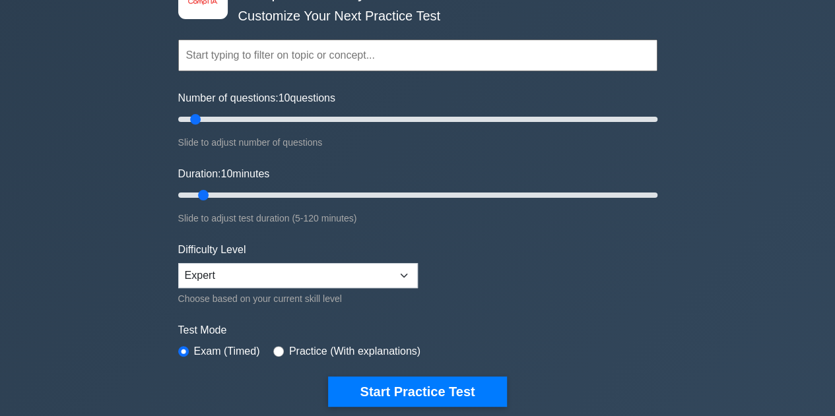  I want to click on label: Difficulty Level, so click(212, 250).